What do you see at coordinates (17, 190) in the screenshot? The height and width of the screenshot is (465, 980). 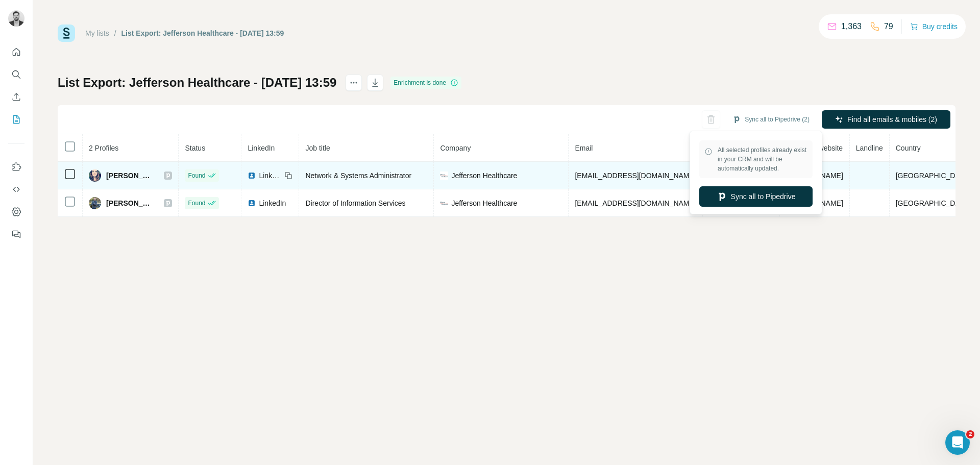 I see `button: Use Surfe API` at bounding box center [17, 190].